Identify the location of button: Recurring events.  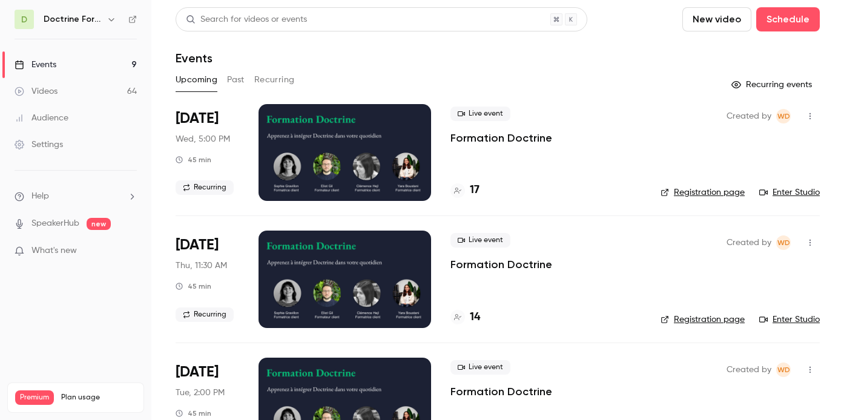
(772, 85).